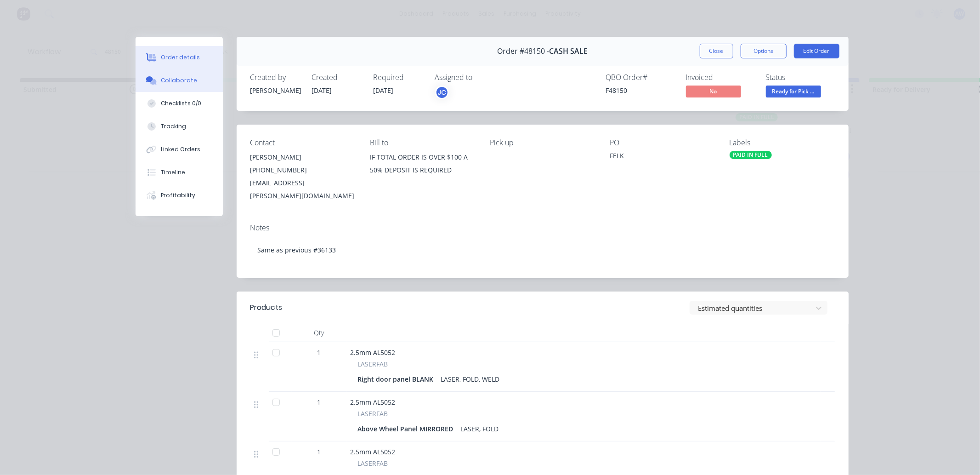 The height and width of the screenshot is (475, 980). I want to click on div: Assigned to, so click(481, 77).